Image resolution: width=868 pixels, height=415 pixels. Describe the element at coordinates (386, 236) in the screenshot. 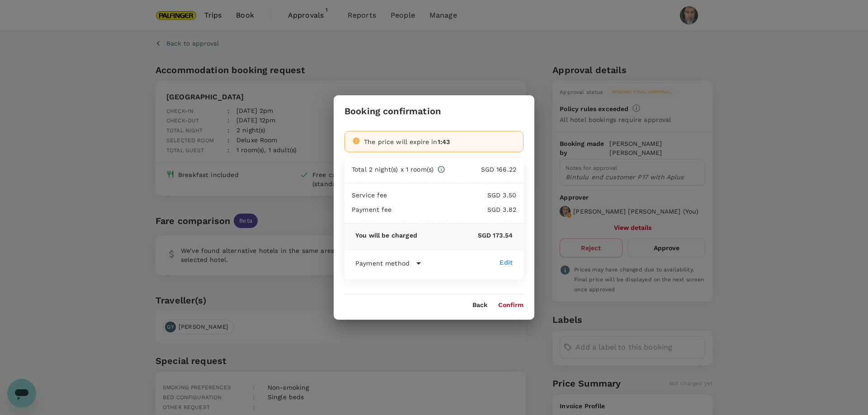

I see `p: You will be charged` at that location.